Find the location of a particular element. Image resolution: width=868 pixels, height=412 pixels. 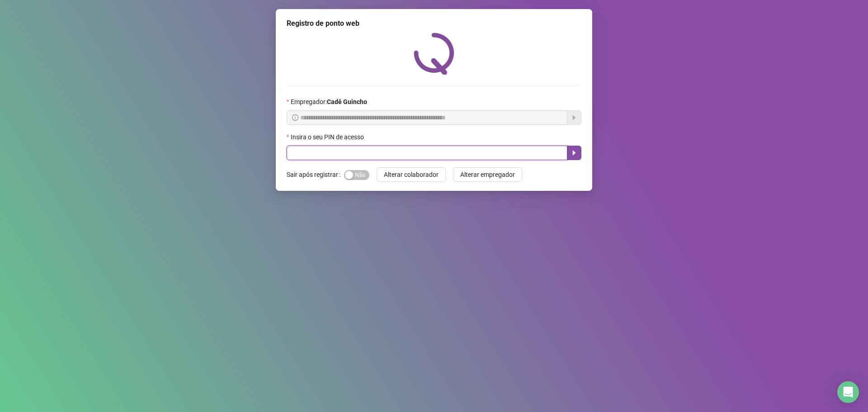

span: Alterar empregador is located at coordinates (487, 175).